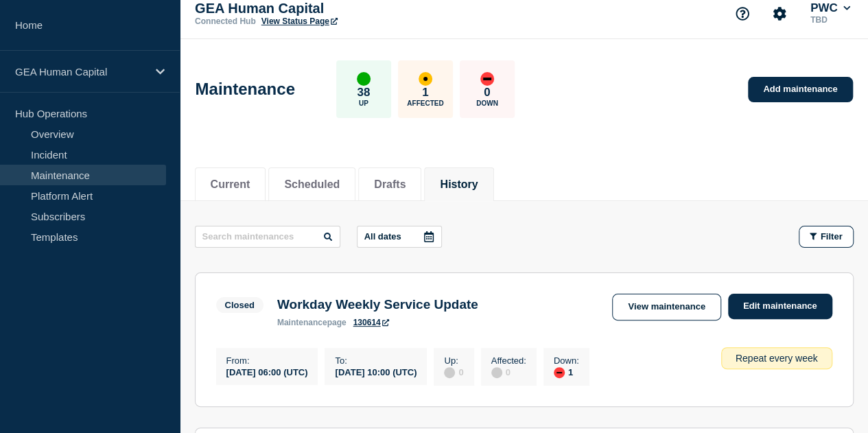  Describe the element at coordinates (299, 21) in the screenshot. I see `a: View Status Page` at that location.